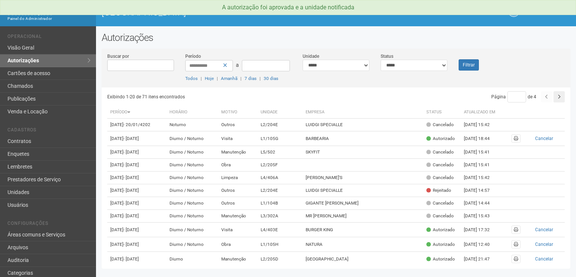 The height and width of the screenshot is (277, 576). Describe the element at coordinates (237, 65) in the screenshot. I see `span: a` at that location.